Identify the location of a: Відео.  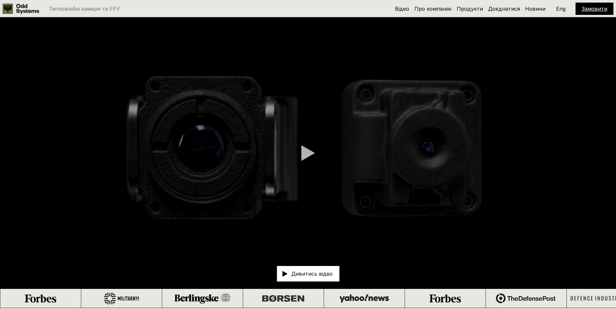
(402, 9).